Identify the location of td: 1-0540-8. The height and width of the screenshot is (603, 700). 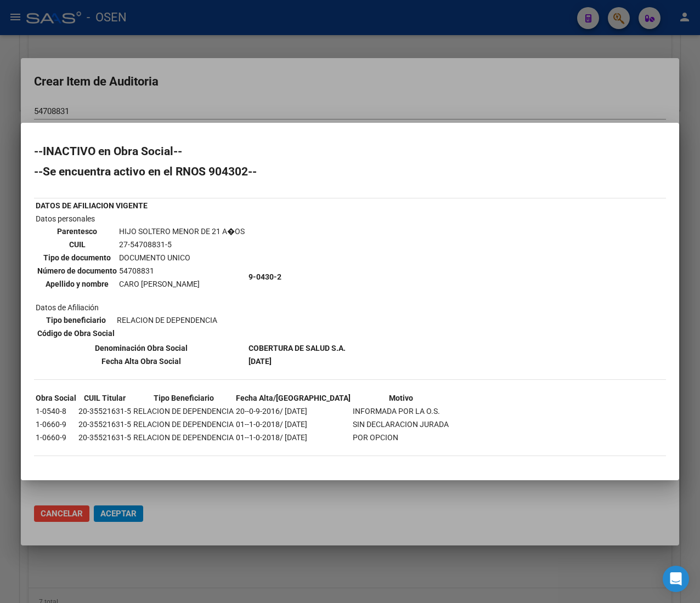
(56, 411).